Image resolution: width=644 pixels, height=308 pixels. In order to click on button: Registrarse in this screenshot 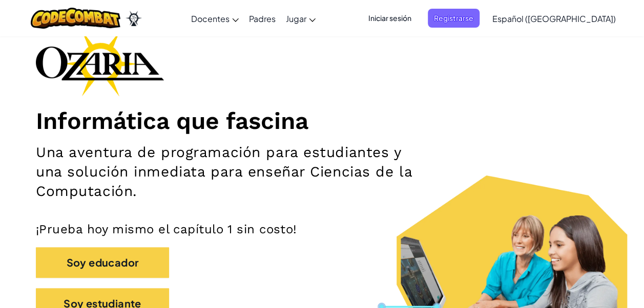, I will do `click(453, 18)`.